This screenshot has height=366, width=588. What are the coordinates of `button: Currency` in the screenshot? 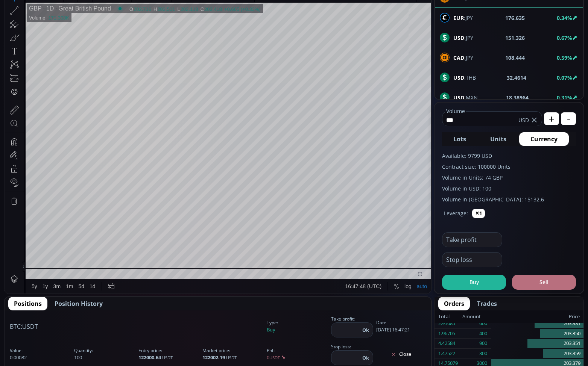 It's located at (544, 139).